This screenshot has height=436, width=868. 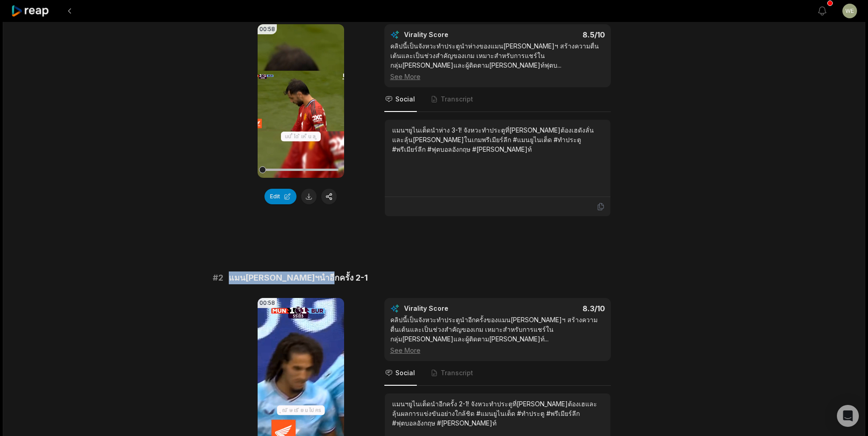 What do you see at coordinates (556, 309) in the screenshot?
I see `div: 8.3 /10` at bounding box center [556, 309].